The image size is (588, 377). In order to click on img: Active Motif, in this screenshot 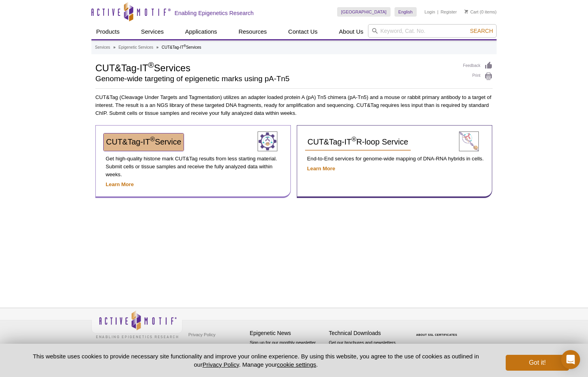, I will do `click(137, 324)`.